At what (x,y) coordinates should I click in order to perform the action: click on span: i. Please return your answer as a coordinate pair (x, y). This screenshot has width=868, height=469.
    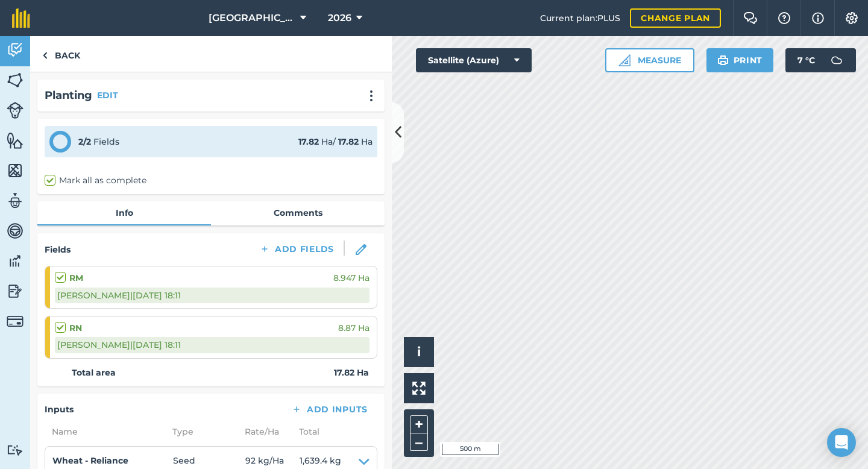
    Looking at the image, I should click on (419, 351).